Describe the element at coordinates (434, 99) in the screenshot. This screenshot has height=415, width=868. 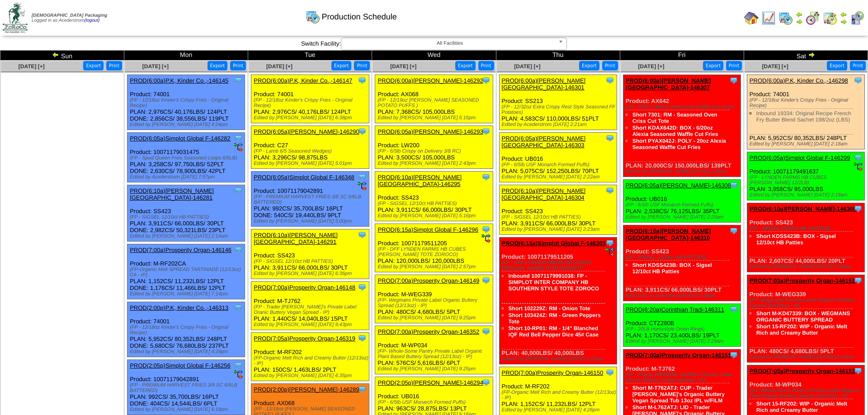
I see `div: Product: AX068 PLAN: 7,368CS / 105,000LBS` at that location.